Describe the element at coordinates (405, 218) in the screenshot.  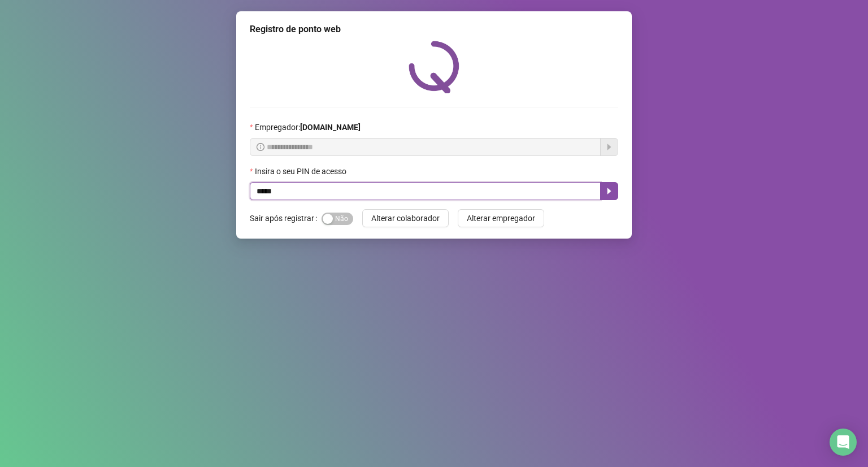
I see `button: Alterar colaborador` at that location.